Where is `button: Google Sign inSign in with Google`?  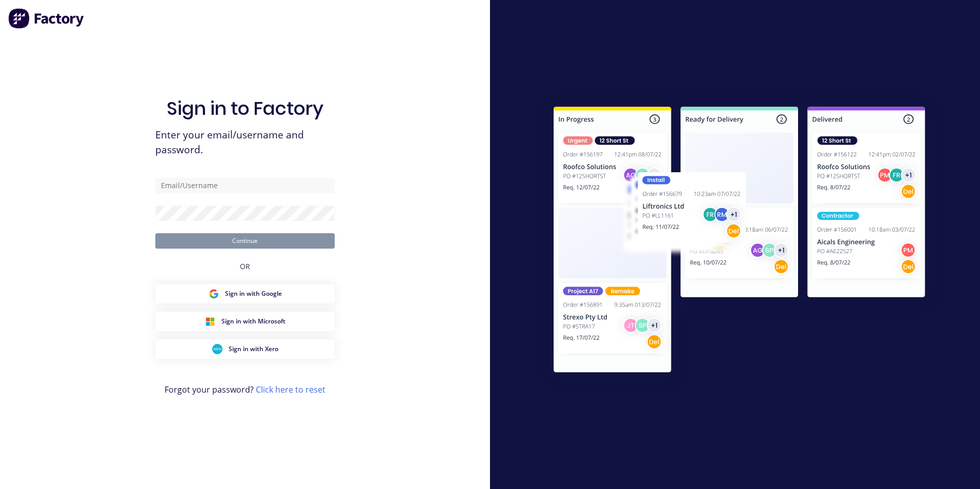
button: Google Sign inSign in with Google is located at coordinates (245, 294).